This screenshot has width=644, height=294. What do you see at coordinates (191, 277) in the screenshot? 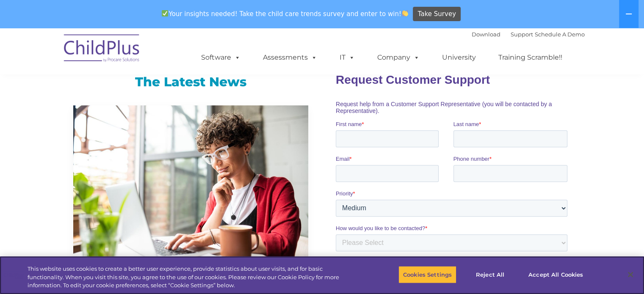
I see `div: This website uses cookies to create a better user experience, provide statistics about user visit...` at bounding box center [191, 277].